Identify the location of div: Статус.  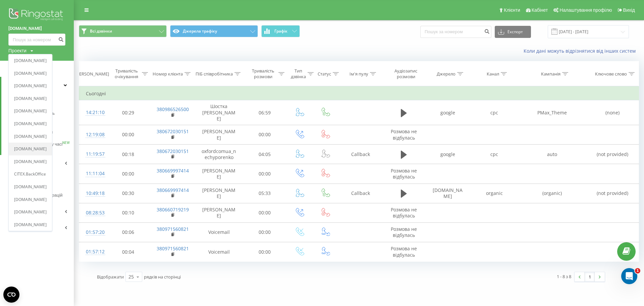
(324, 74).